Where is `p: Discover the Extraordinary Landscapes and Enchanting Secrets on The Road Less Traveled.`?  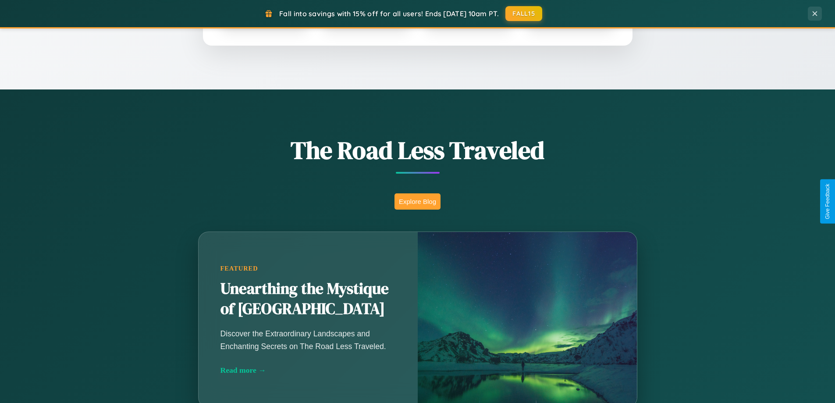 p: Discover the Extraordinary Landscapes and Enchanting Secrets on The Road Less Traveled. is located at coordinates (308, 340).